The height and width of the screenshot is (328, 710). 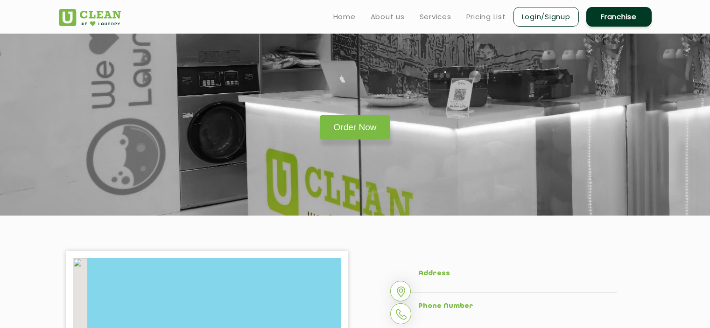 What do you see at coordinates (619, 17) in the screenshot?
I see `a: Franchise` at bounding box center [619, 17].